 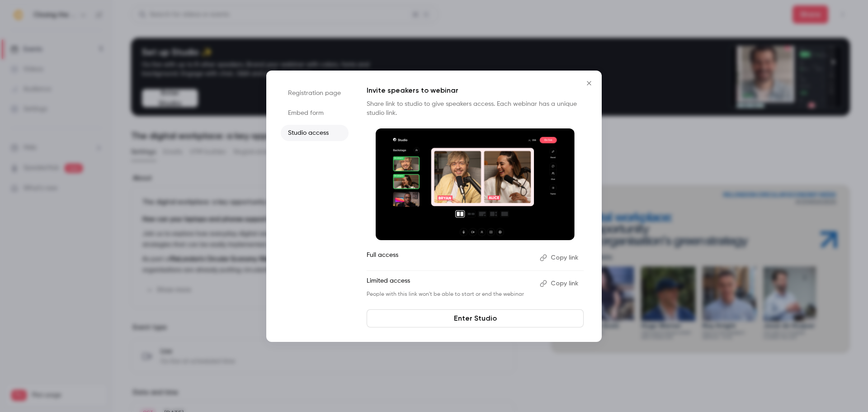 I want to click on button: Close, so click(x=589, y=83).